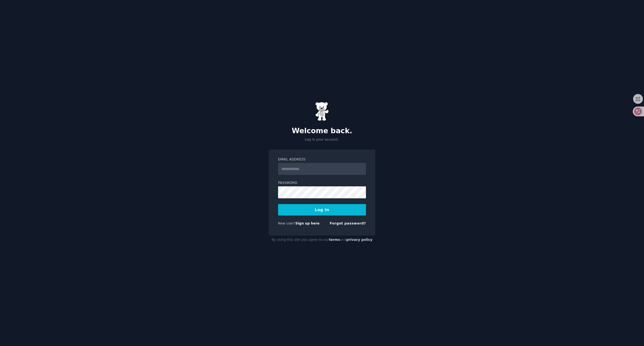  Describe the element at coordinates (322, 240) in the screenshot. I see `div: By using this site you agree to our and` at that location.